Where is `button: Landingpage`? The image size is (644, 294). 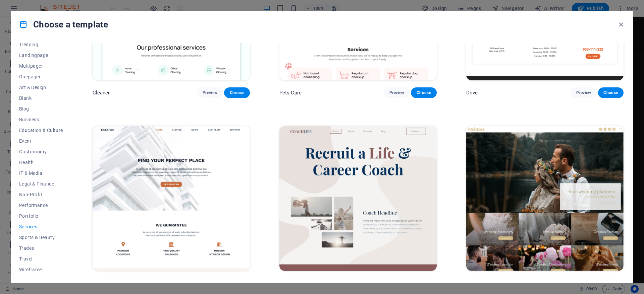
button: Landingpage is located at coordinates (41, 55).